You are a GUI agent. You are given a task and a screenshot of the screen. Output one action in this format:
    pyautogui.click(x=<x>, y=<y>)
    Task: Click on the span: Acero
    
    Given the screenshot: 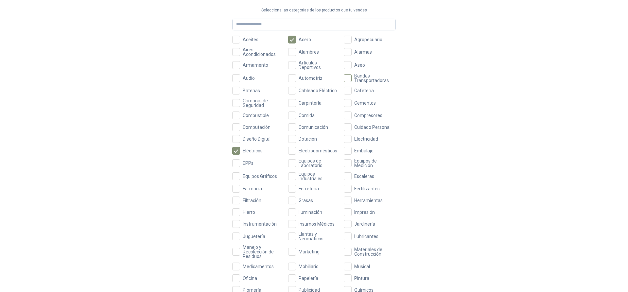 What is the action you would take?
    pyautogui.click(x=305, y=40)
    